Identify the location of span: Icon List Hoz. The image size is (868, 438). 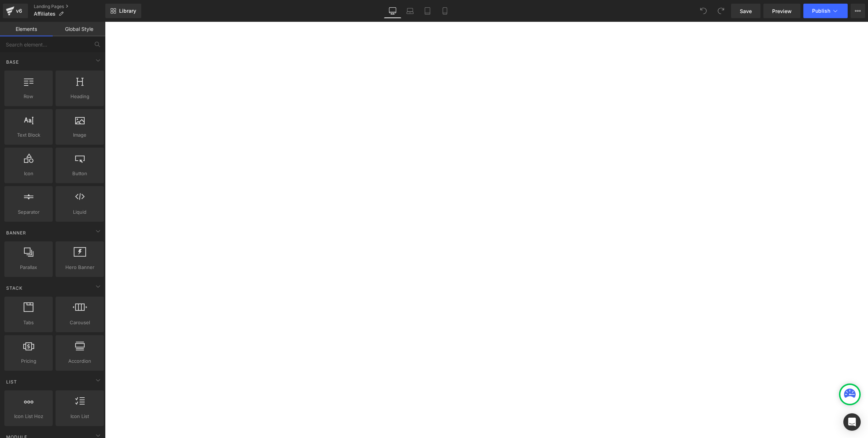
(29, 417).